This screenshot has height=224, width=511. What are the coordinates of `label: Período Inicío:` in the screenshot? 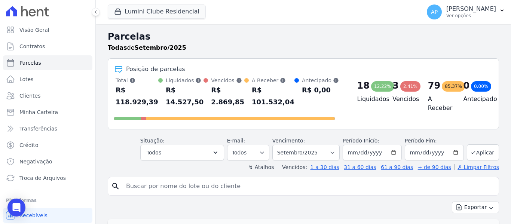 It's located at (361, 141).